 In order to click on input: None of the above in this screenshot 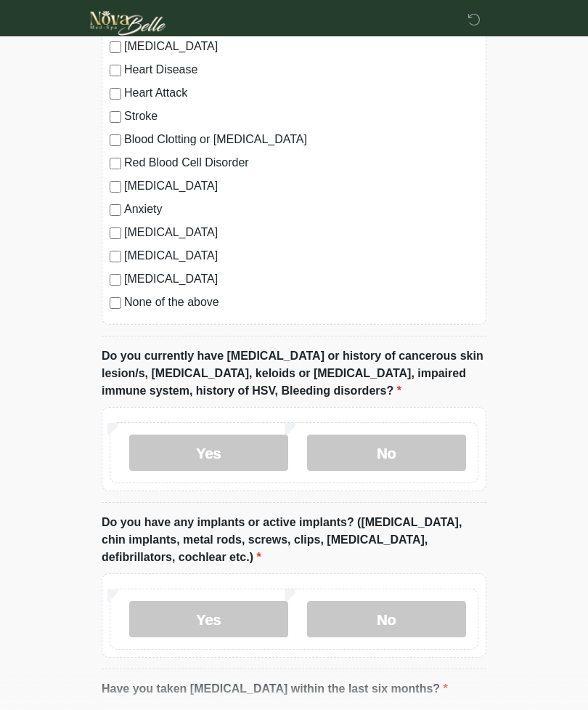, I will do `click(116, 303)`.